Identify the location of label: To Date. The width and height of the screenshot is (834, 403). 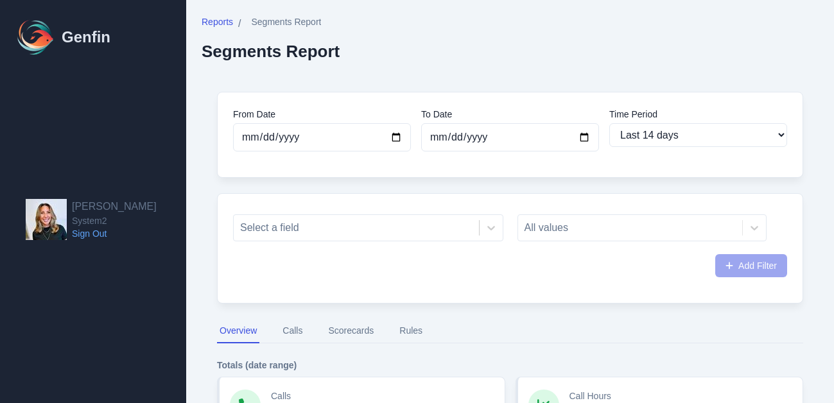
(510, 114).